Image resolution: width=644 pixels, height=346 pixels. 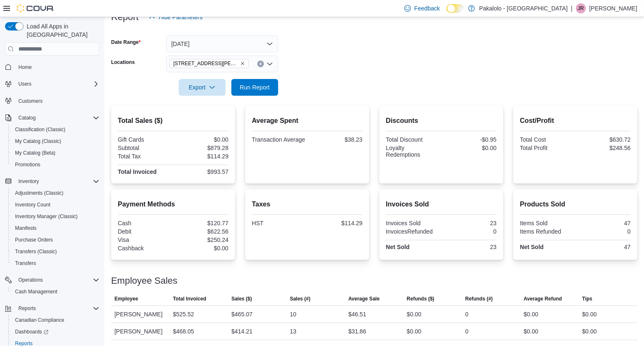 What do you see at coordinates (56, 217) in the screenshot?
I see `button: Inventory Manager (Classic)` at bounding box center [56, 217].